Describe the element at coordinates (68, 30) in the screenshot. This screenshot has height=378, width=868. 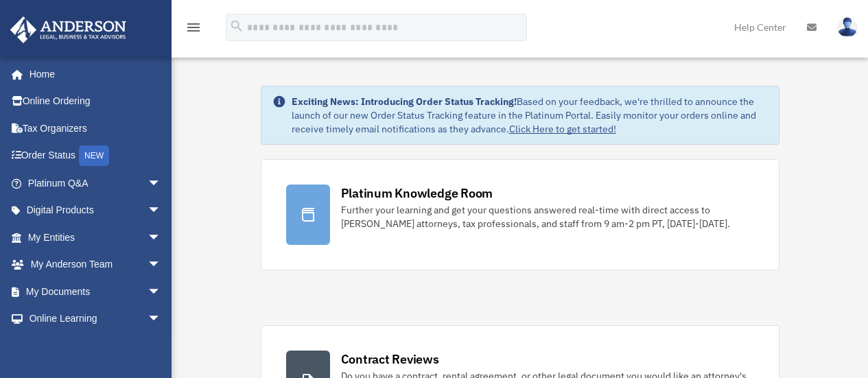
I see `img: Anderson Advisors Platinum Portal` at that location.